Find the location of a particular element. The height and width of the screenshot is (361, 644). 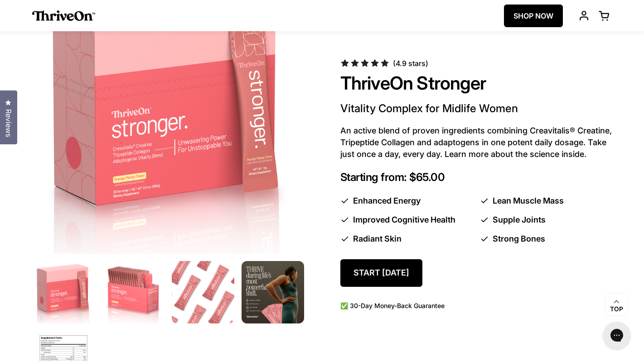

li: Strong Bones is located at coordinates (546, 239).